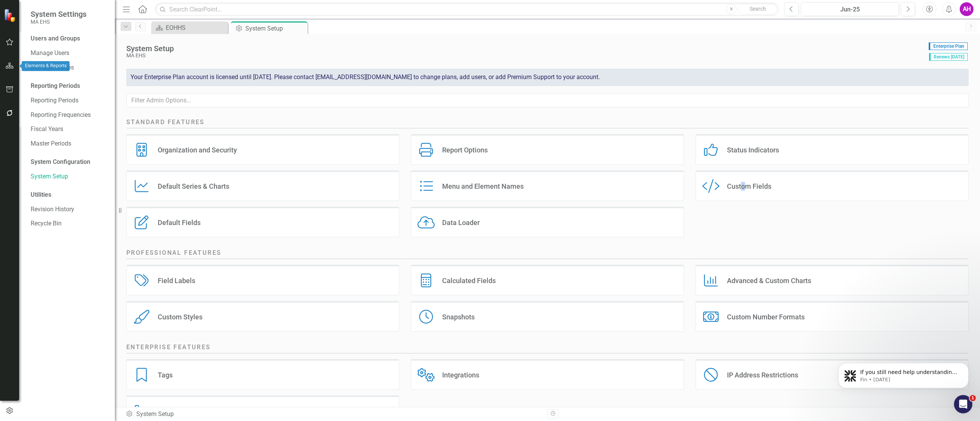 The height and width of the screenshot is (421, 980). What do you see at coordinates (850, 10) in the screenshot?
I see `div: Jun-25` at bounding box center [850, 10].